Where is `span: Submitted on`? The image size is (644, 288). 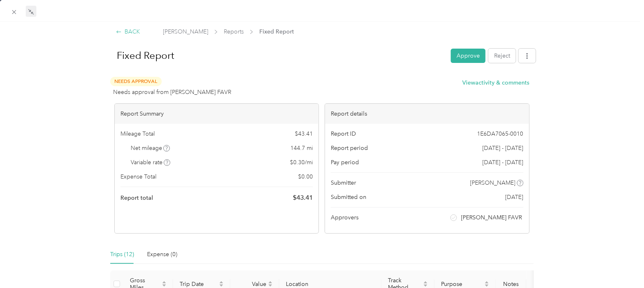 span: Submitted on is located at coordinates (348, 197).